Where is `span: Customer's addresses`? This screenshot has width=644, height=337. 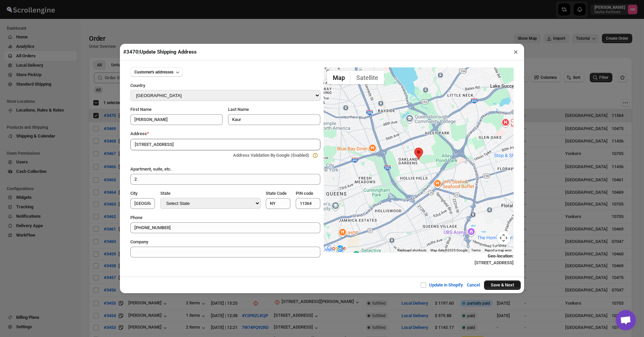 span: Customer's addresses is located at coordinates (154, 72).